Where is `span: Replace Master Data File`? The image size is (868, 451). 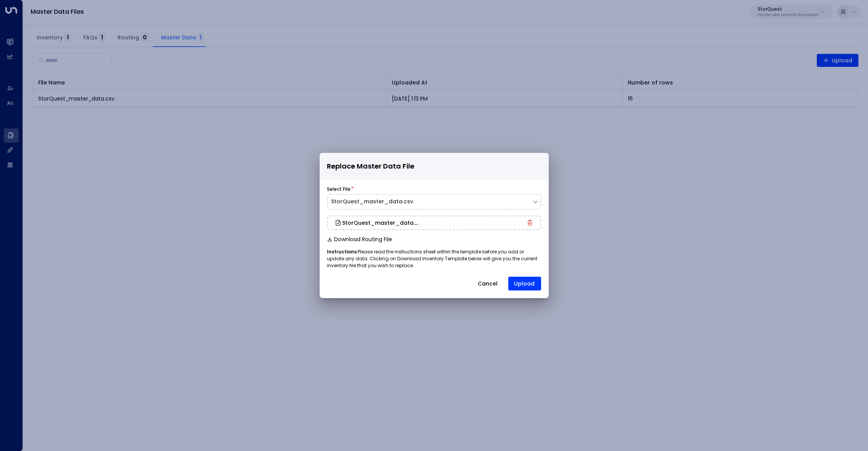
span: Replace Master Data File is located at coordinates (371, 166).